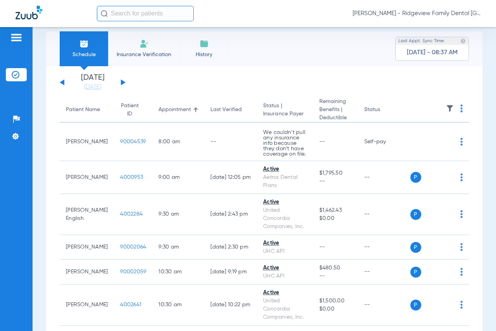  What do you see at coordinates (335, 210) in the screenshot?
I see `span: $1,462.43` at bounding box center [335, 210].